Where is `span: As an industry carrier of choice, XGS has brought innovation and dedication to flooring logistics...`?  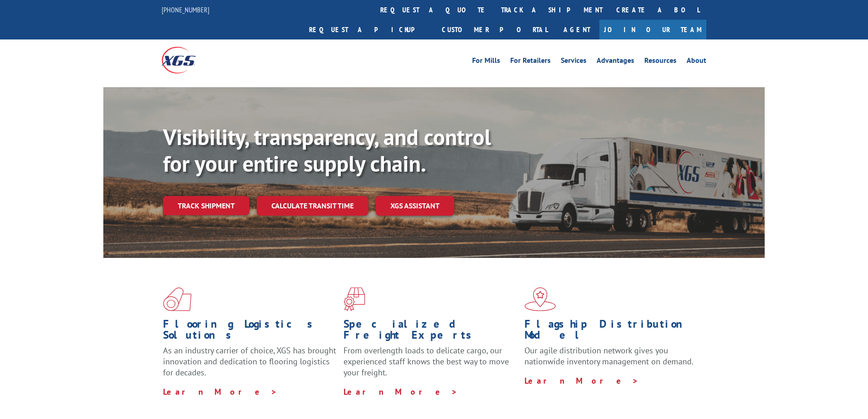
span: As an industry carrier of choice, XGS has brought innovation and dedication to flooring logistics... is located at coordinates (250, 361).